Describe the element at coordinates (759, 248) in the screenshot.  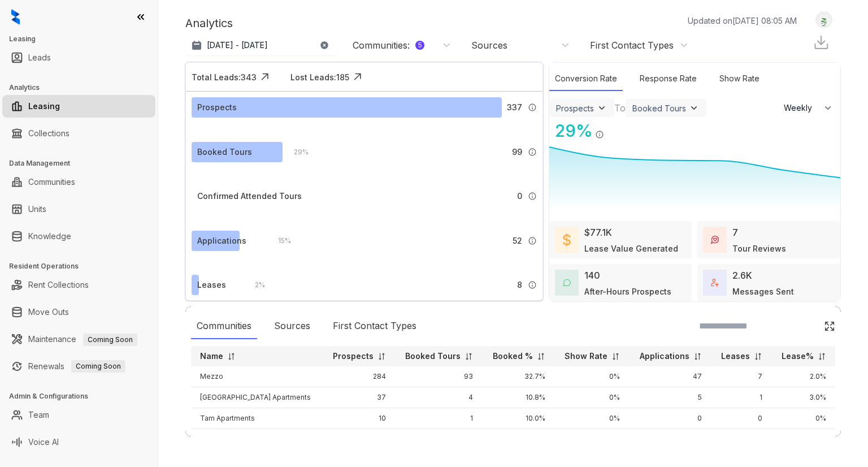
I see `div: Tour Reviews` at that location.